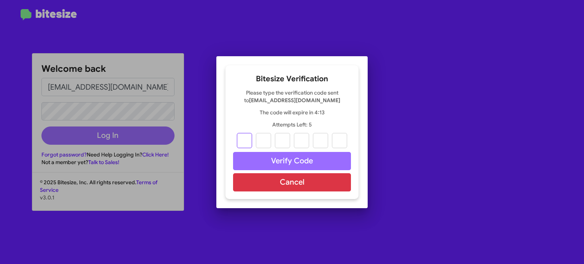 The width and height of the screenshot is (584, 264). Describe the element at coordinates (292, 97) in the screenshot. I see `p: Please type the verification code sent to` at that location.